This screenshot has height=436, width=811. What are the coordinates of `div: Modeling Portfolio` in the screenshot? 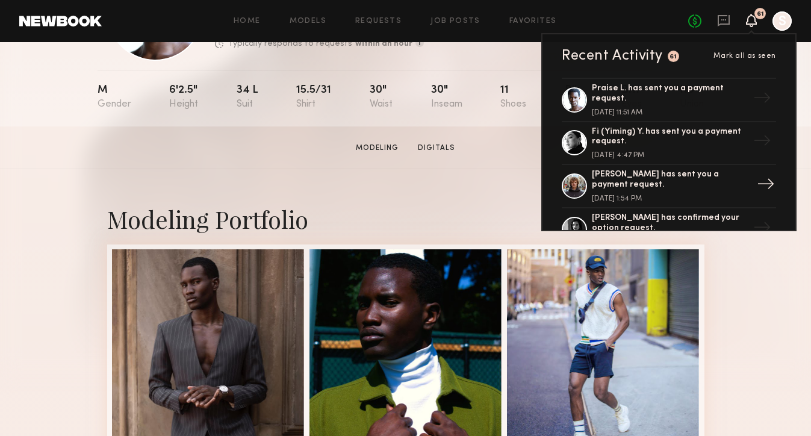 It's located at (406, 219).